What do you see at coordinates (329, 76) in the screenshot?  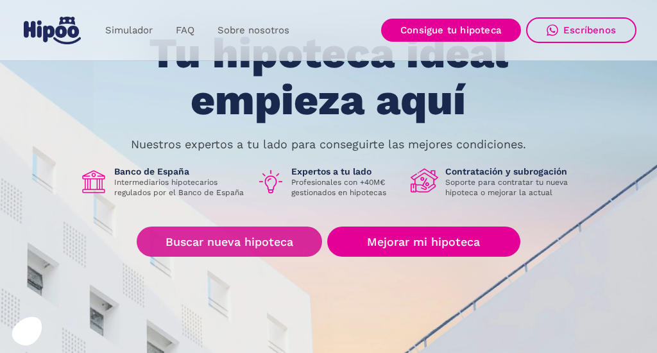 I see `h1: Tu hipoteca ideal empieza aquí` at bounding box center [329, 76].